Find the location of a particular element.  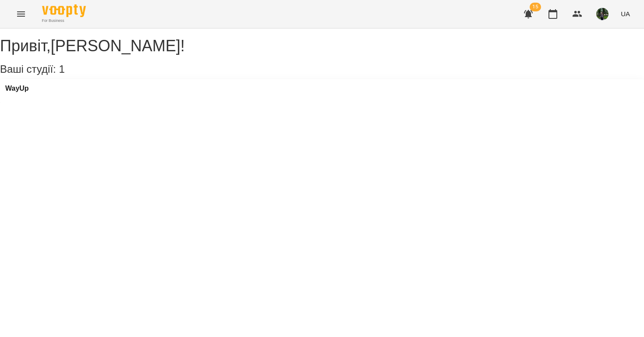

img: 295700936d15feefccb57b2eaa6bd343.jpg is located at coordinates (602, 14).